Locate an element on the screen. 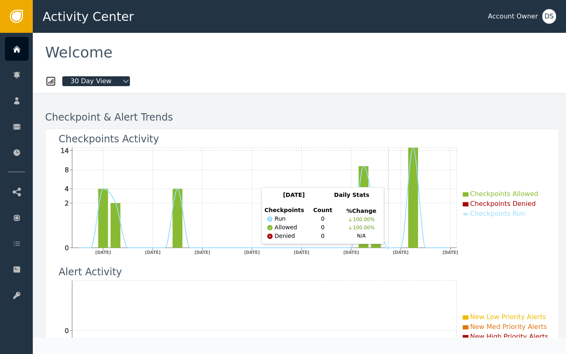 The width and height of the screenshot is (566, 354). div: DS is located at coordinates (550, 16).